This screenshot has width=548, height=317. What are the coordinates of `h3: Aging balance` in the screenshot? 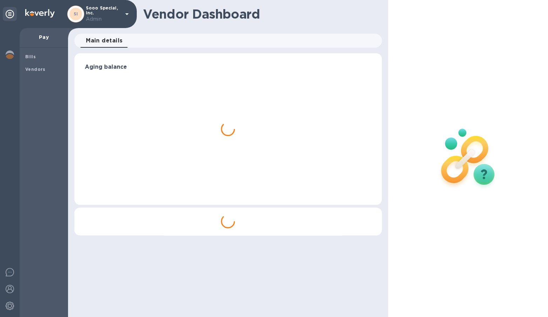 It's located at (228, 67).